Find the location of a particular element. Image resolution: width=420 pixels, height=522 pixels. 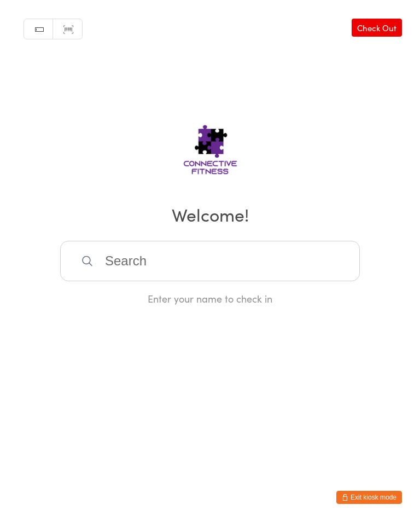

a: Check Out is located at coordinates (377, 27).